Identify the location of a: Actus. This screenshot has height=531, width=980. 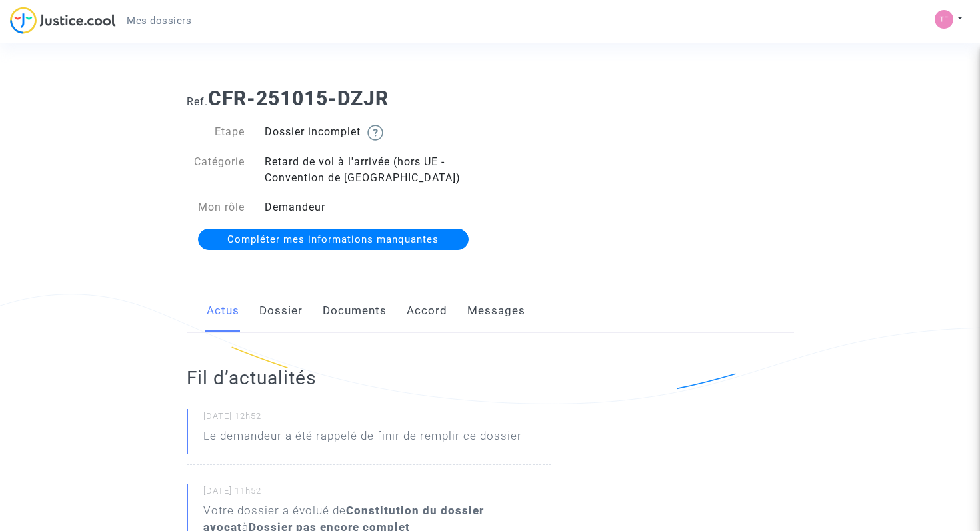
(223, 311).